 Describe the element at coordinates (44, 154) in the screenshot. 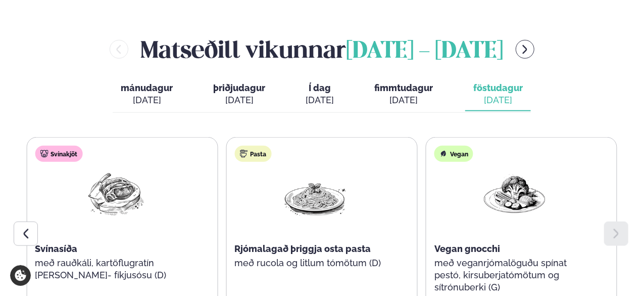

I see `img: pork.svg` at that location.